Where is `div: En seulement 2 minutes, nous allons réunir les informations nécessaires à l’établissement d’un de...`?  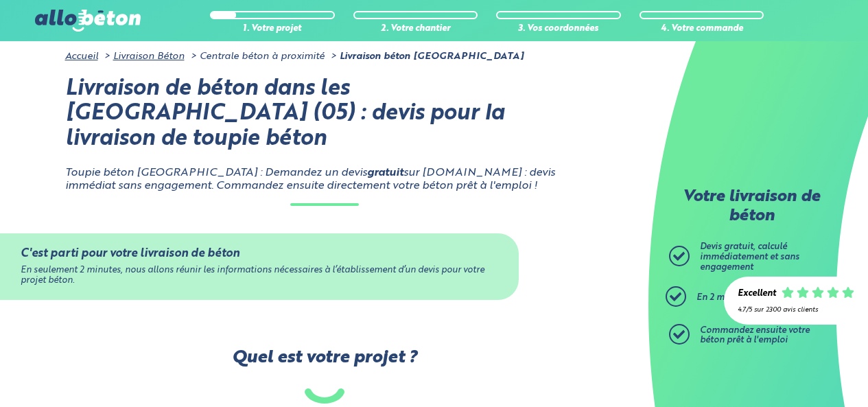 div: En seulement 2 minutes, nous allons réunir les informations nécessaires à l’établissement d’un de... is located at coordinates (259, 276).